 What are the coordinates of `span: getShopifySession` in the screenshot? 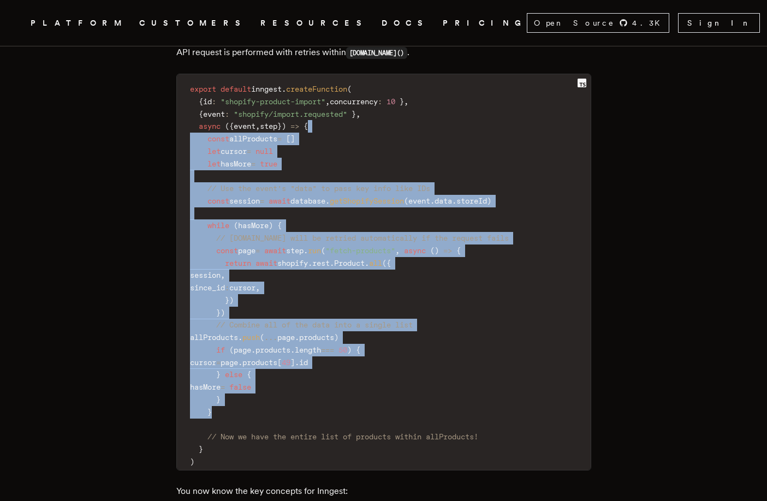 It's located at (367, 201).